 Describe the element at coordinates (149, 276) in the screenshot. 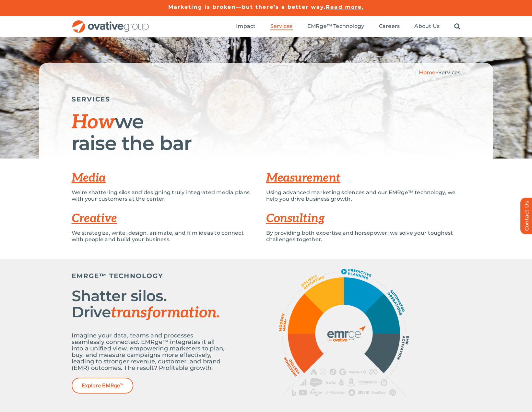

I see `h5: EMRGE™ TECHNOLOGY` at that location.